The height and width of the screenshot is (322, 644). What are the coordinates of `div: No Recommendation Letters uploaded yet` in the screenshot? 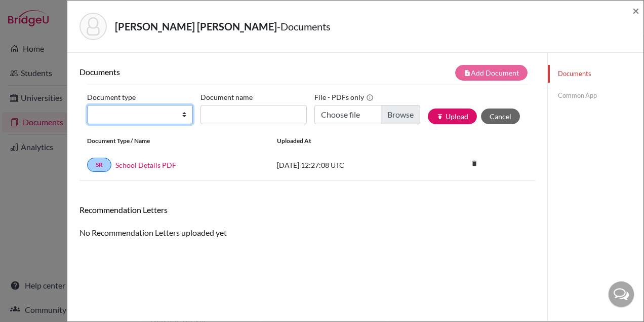 It's located at (308, 222).